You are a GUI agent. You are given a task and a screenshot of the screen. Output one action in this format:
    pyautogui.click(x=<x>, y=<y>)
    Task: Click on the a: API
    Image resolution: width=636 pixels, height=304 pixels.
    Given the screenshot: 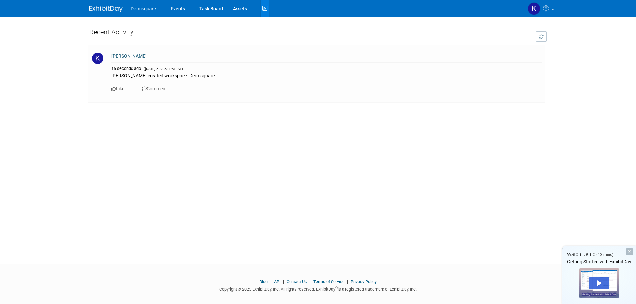 What is the action you would take?
    pyautogui.click(x=277, y=282)
    